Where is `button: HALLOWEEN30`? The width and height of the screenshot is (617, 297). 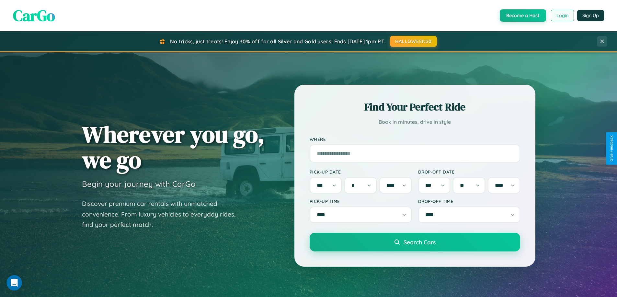
button: HALLOWEEN30 is located at coordinates (413, 41).